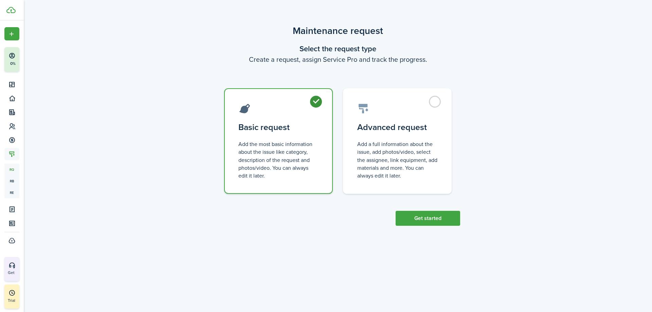 This screenshot has width=652, height=312. What do you see at coordinates (278, 160) in the screenshot?
I see `control-radio-card-description: Add the most basic information about the issue like category, description of the request and phot...` at bounding box center [278, 160].